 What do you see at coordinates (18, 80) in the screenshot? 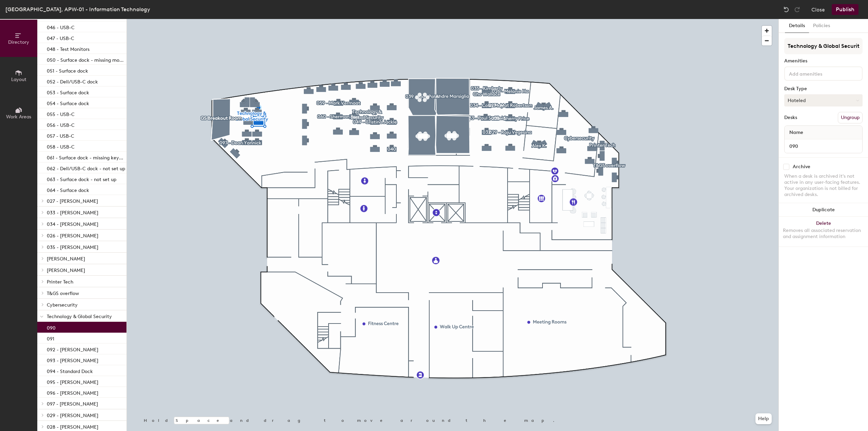
I see `span: Layout` at bounding box center [18, 80].